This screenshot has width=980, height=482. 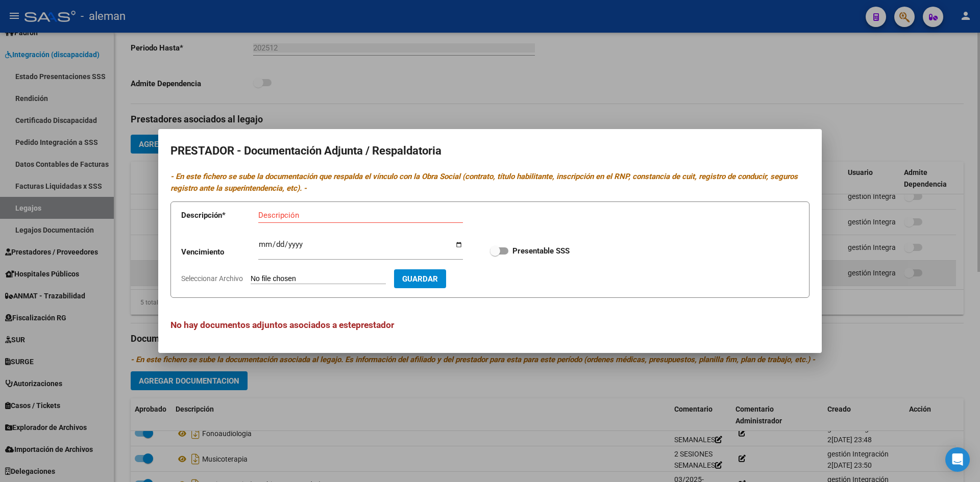 I want to click on span: prestador, so click(x=375, y=325).